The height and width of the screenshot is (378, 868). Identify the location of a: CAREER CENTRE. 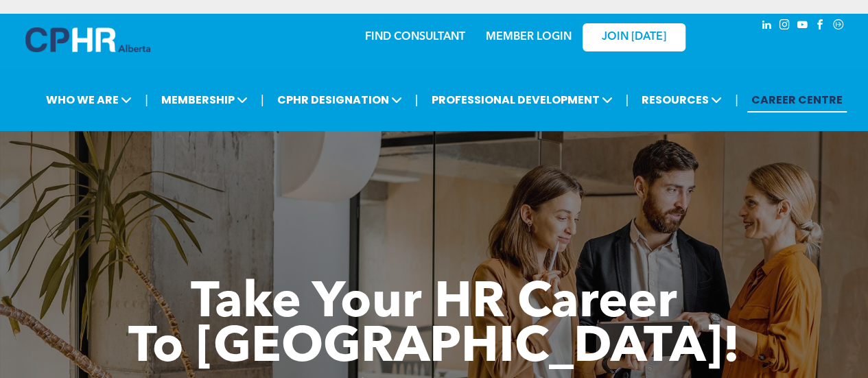
(797, 100).